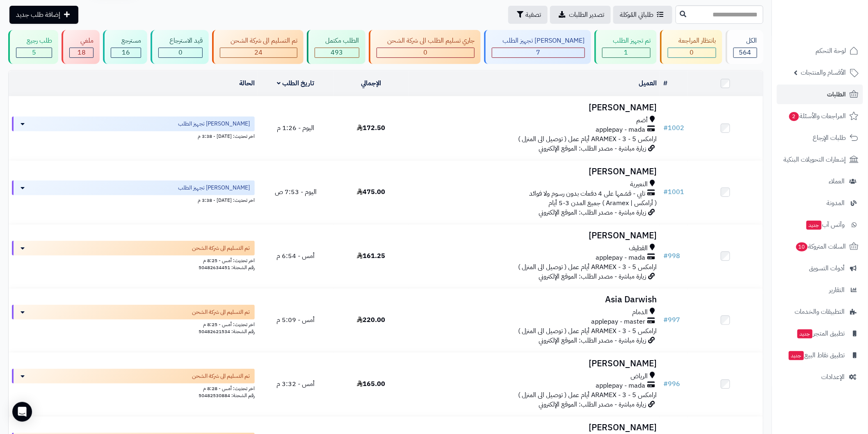 This screenshot has width=868, height=434. Describe the element at coordinates (371, 83) in the screenshot. I see `a: الإجمالي` at that location.